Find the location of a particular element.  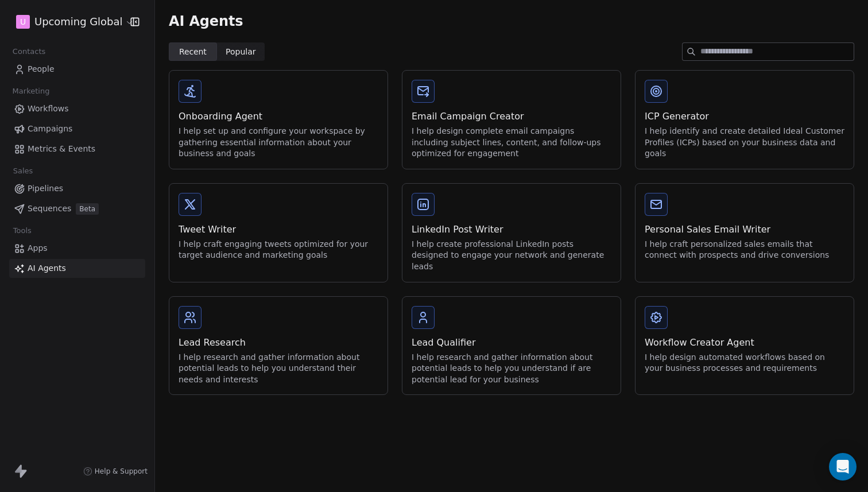

div: I help craft engaging tweets optimized for your target audience and marketing goals is located at coordinates (278, 249).